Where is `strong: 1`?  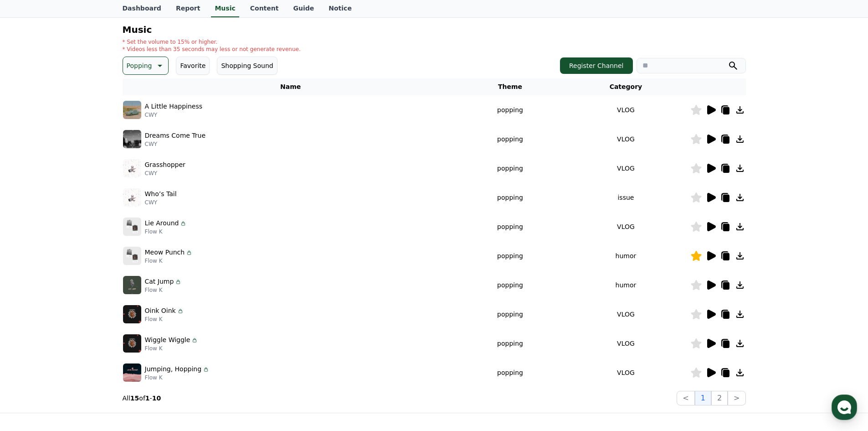
strong: 1 is located at coordinates (148, 398).